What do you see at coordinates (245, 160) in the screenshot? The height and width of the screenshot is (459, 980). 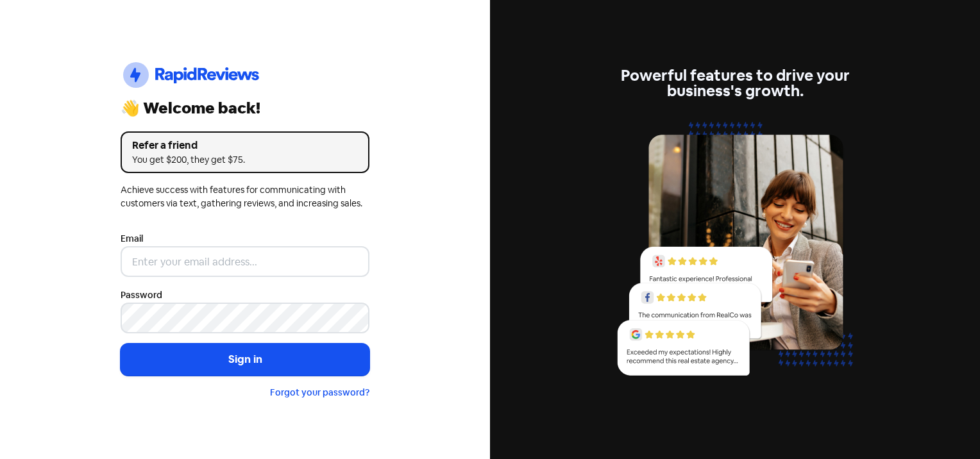 I see `div: You get $200, they get $75.` at bounding box center [245, 160].